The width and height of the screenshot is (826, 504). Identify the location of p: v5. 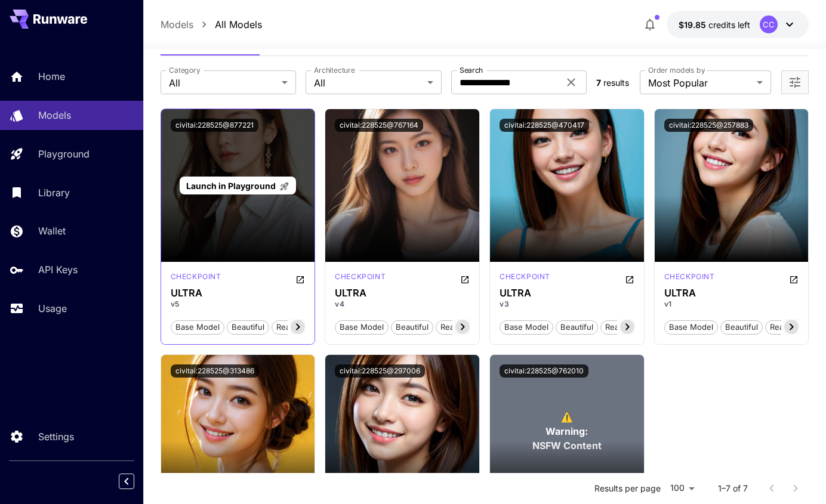
(238, 304).